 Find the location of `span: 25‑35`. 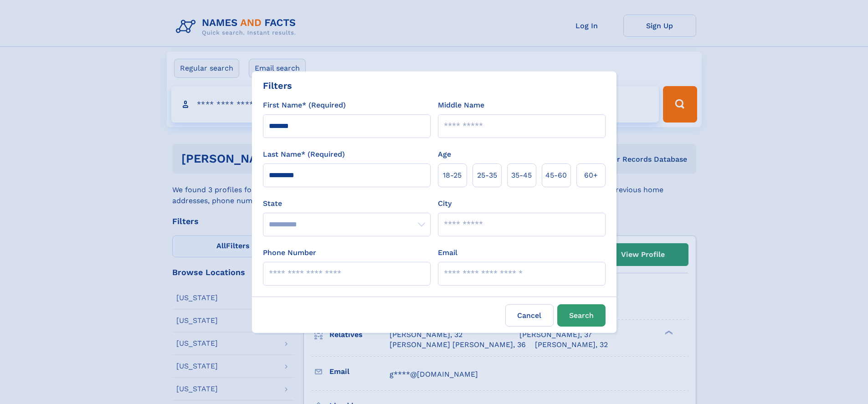

span: 25‑35 is located at coordinates (487, 176).